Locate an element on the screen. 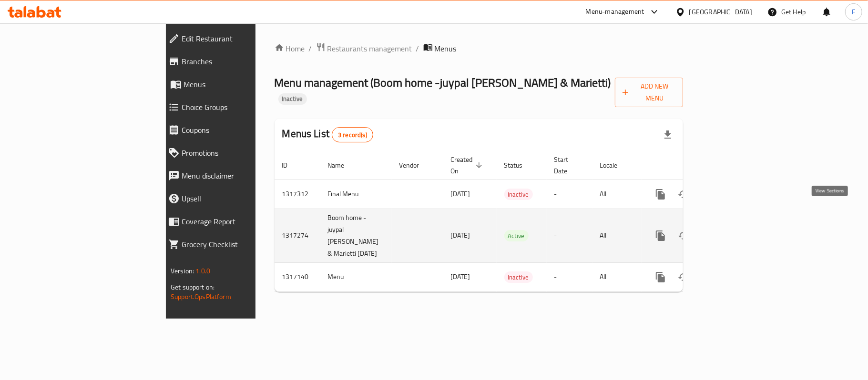 The height and width of the screenshot is (380, 868). span: F is located at coordinates (853, 12).